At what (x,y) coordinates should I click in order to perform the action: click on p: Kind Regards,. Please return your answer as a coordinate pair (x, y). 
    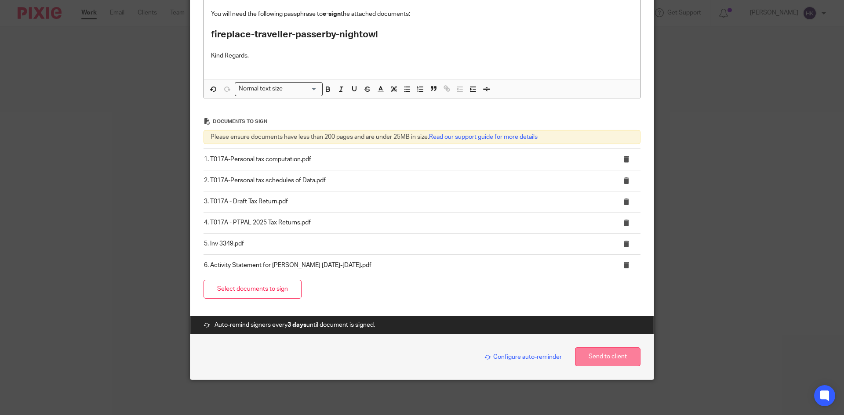
    Looking at the image, I should click on (422, 56).